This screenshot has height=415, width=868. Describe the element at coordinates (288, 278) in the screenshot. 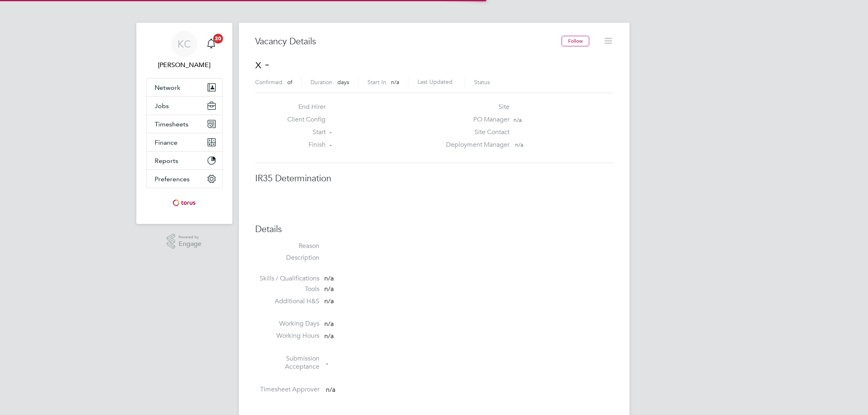

I see `label: Skills / Qualifications` at that location.